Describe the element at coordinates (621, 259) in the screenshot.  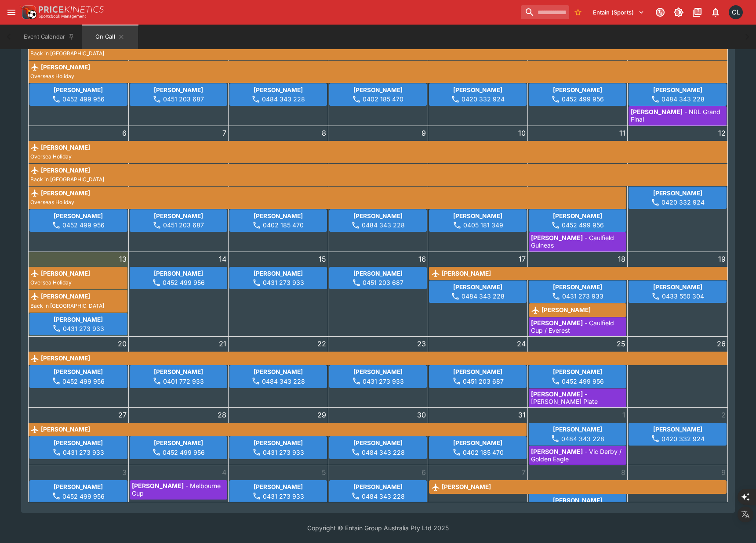
I see `a: October 18, 2025` at that location.